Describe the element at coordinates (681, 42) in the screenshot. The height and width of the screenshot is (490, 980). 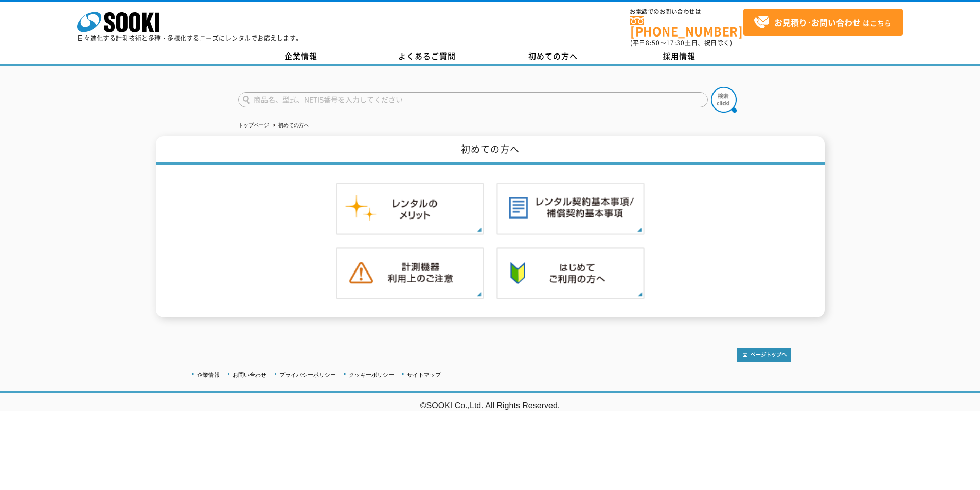
I see `span: (平日 ～ 土日、祝日除く)` at that location.